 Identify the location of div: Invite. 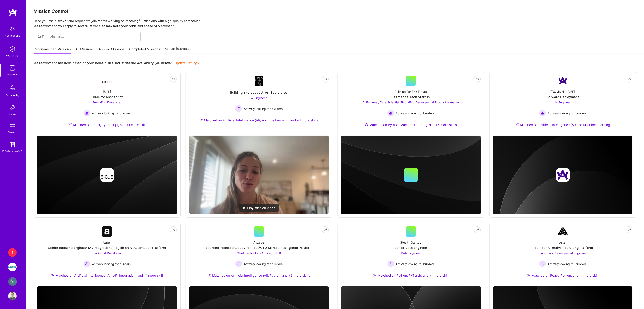
(12, 114).